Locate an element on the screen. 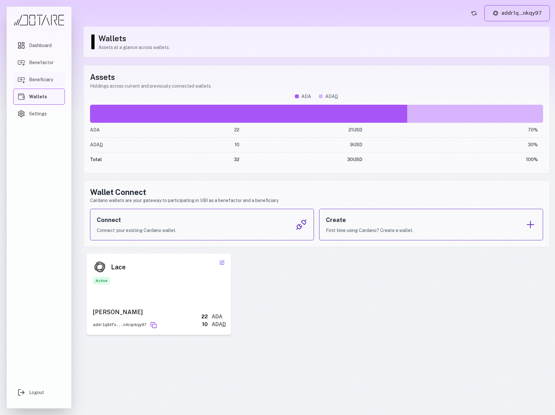  div: addr1q84fx...n4cqnkqy97 is located at coordinates (120, 325).